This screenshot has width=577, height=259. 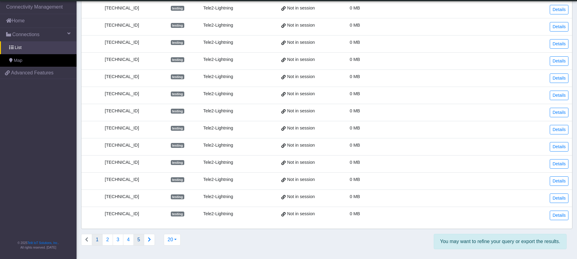 What do you see at coordinates (97, 240) in the screenshot?
I see `button: 1` at bounding box center [97, 240].